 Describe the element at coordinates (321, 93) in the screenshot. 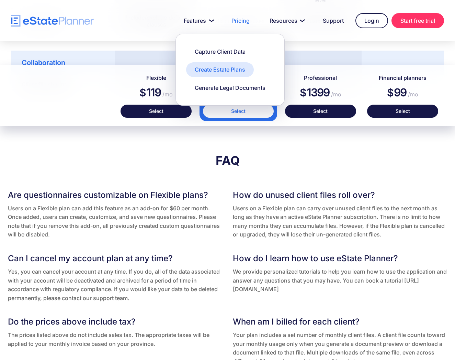

I see `div: 1399` at that location.